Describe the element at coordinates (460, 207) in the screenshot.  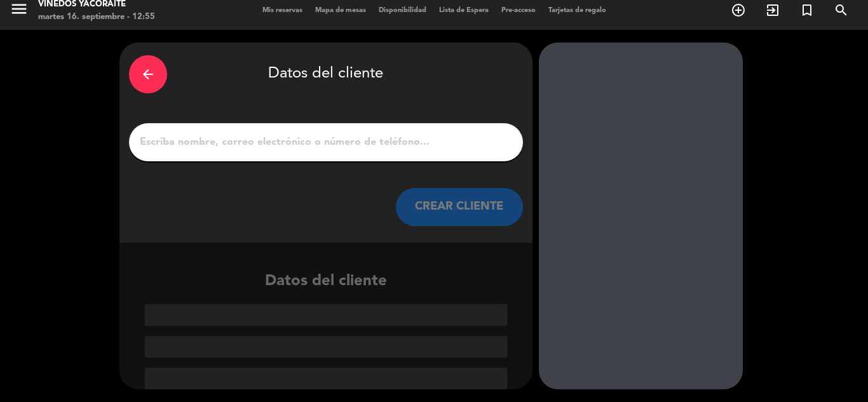
I see `button: CREAR CLIENTE` at that location.